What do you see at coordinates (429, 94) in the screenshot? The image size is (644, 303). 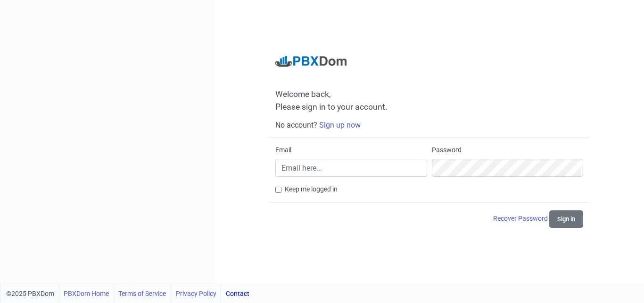 I see `span: Welcome back,` at bounding box center [429, 94].